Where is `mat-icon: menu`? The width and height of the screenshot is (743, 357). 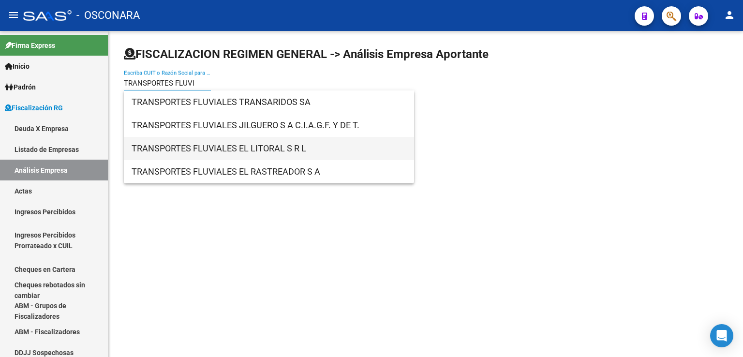
mat-icon: menu is located at coordinates (14, 15).